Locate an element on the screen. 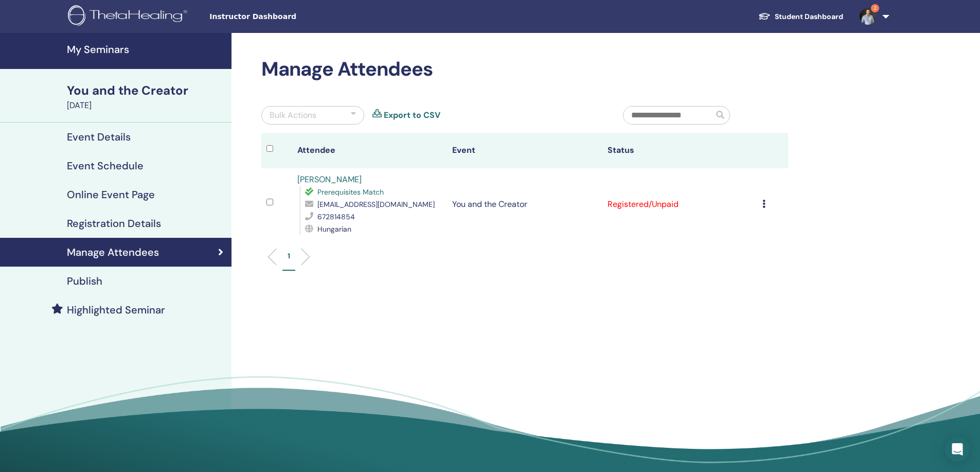 This screenshot has height=472, width=980. h4: Manage Attendees is located at coordinates (113, 252).